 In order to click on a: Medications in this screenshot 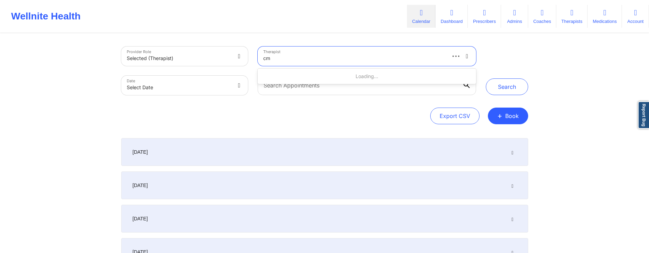, I will do `click(605, 16)`.